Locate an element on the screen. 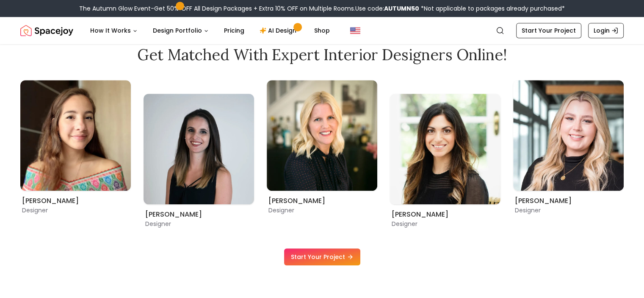 The width and height of the screenshot is (644, 298). img: Tina Martidelcampo is located at coordinates (322, 135).